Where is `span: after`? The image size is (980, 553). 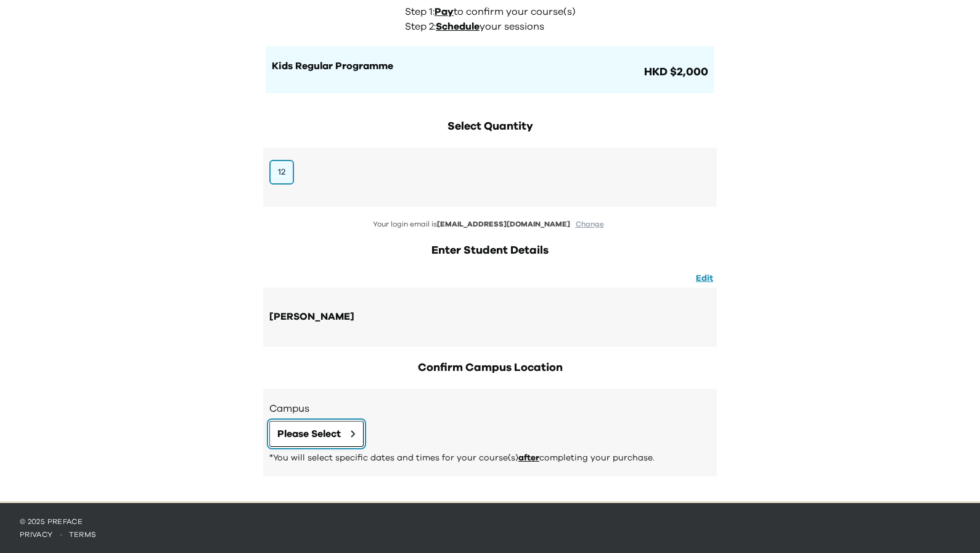 span: after is located at coordinates (529, 458).